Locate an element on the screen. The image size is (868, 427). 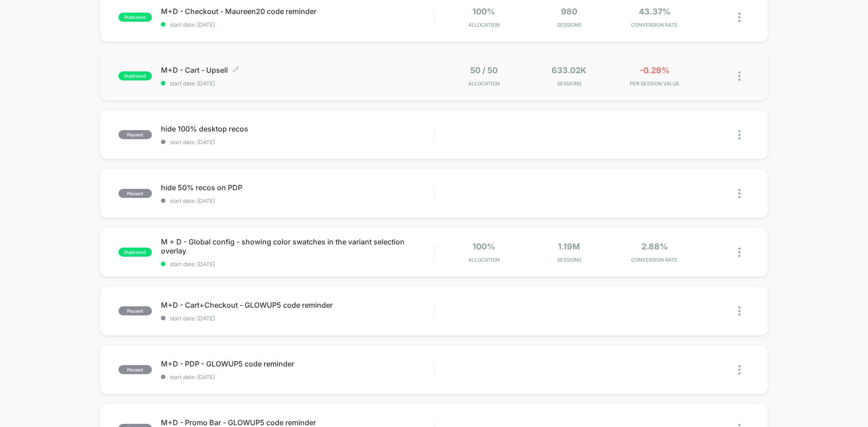
span: -0.29% is located at coordinates (655, 70).